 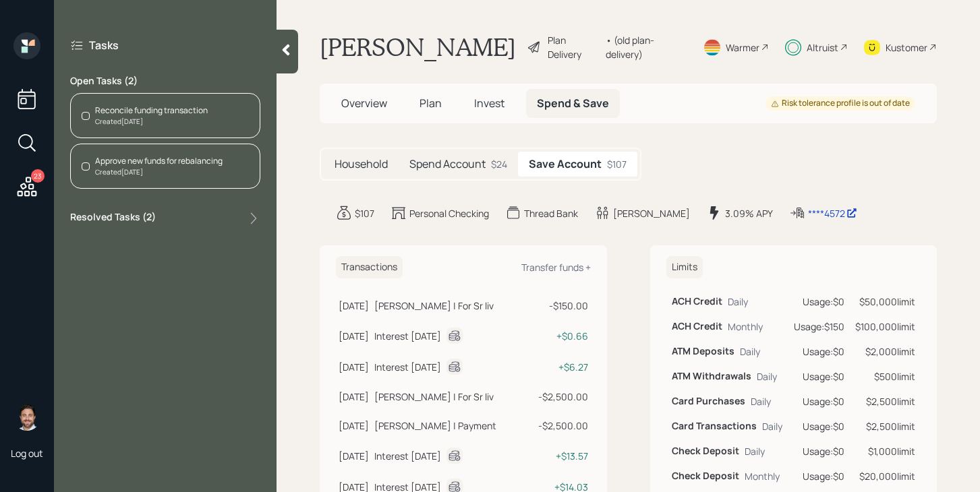 I want to click on div: Thread Bank, so click(x=552, y=213).